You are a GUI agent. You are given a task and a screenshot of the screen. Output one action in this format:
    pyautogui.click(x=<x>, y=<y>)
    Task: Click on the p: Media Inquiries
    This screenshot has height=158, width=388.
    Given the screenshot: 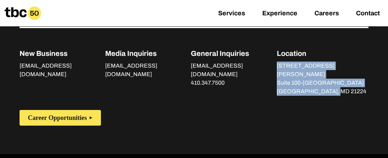 What is the action you would take?
    pyautogui.click(x=148, y=53)
    